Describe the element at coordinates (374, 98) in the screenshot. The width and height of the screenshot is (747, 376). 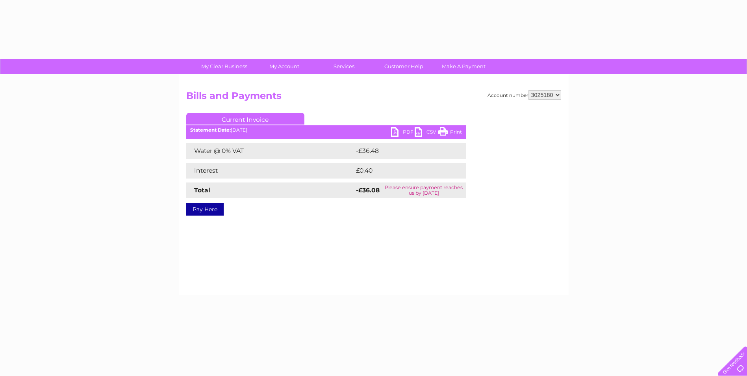
I see `h2: Bills and Payments` at that location.